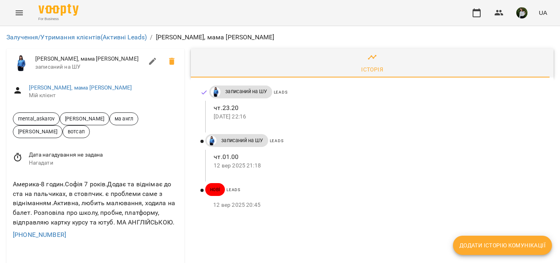 This screenshot has width=560, height=263. I want to click on span: For Business, so click(59, 19).